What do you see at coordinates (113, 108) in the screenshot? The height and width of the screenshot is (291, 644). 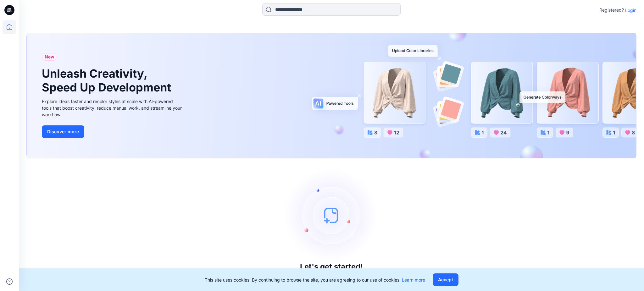 I see `div: Explore ideas faster and recolor styles at scale with AI-powered tools that boost creativity, red...` at bounding box center [113, 108].